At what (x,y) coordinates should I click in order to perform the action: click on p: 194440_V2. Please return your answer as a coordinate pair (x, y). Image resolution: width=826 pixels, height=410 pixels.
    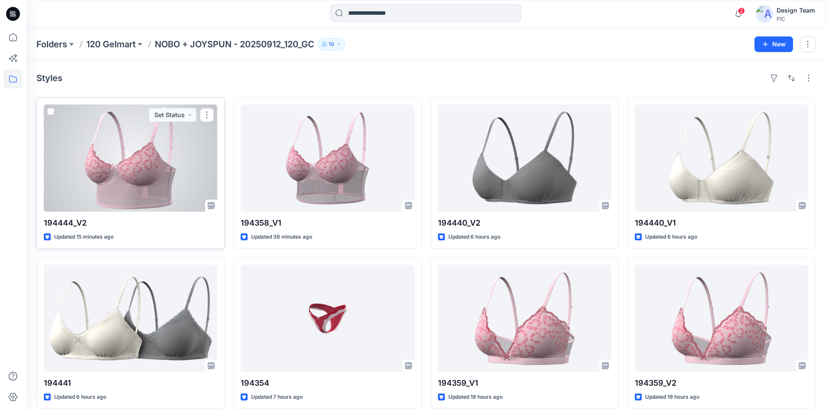
    Looking at the image, I should click on (525, 223).